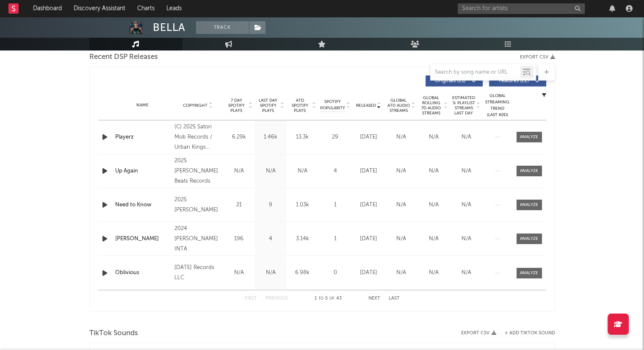  What do you see at coordinates (195, 106) in the screenshot?
I see `span: Copyright` at bounding box center [195, 106].